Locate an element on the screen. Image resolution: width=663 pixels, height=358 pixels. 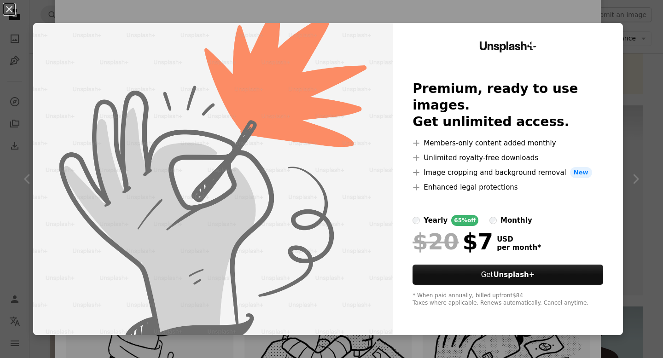
strong: Unsplash+ is located at coordinates (514, 275).